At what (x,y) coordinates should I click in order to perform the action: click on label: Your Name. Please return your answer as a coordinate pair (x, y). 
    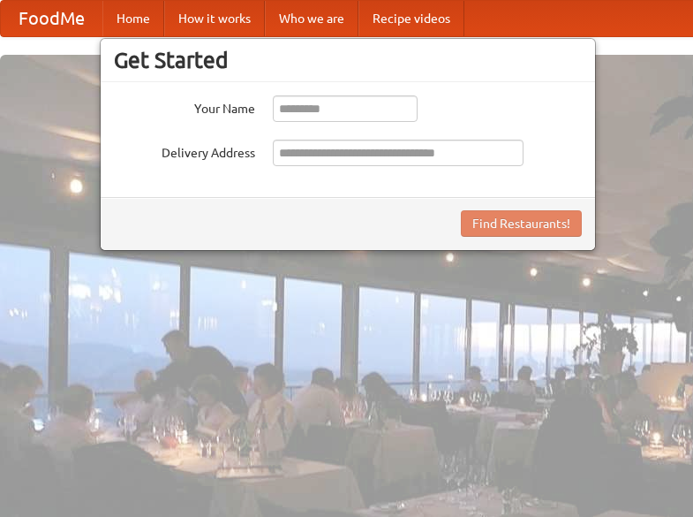
    Looking at the image, I should click on (185, 106).